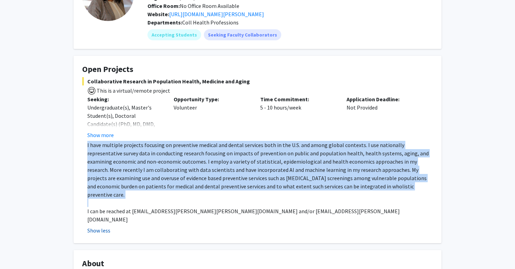  What do you see at coordinates (158, 14) in the screenshot?
I see `b: Website:` at bounding box center [158, 14].